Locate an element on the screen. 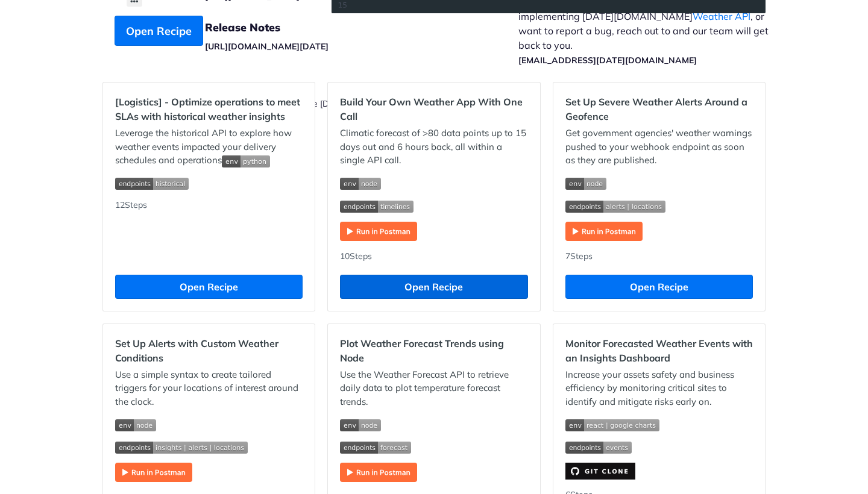 Image resolution: width=868 pixels, height=494 pixels. h2: Build Your Own Weather App With One Call is located at coordinates (433, 109).